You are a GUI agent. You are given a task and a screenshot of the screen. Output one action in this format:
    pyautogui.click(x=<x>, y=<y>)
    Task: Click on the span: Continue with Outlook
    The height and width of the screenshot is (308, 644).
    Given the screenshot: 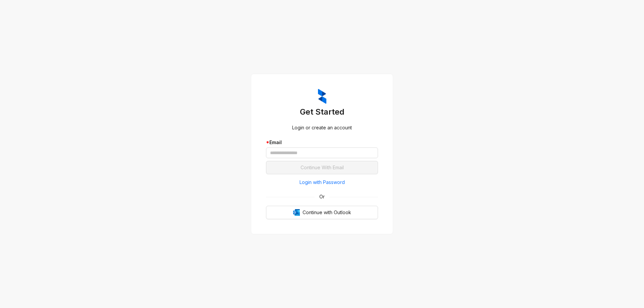 What is the action you would take?
    pyautogui.click(x=327, y=212)
    